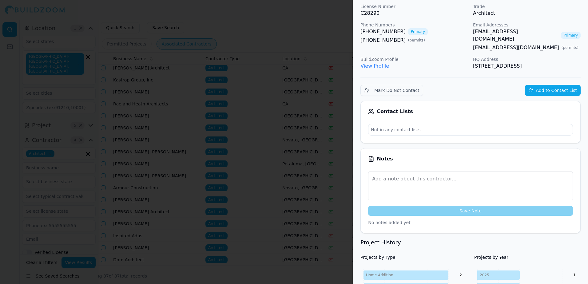 This screenshot has height=284, width=588. Describe the element at coordinates (527, 25) in the screenshot. I see `p: Email Addresses` at that location.